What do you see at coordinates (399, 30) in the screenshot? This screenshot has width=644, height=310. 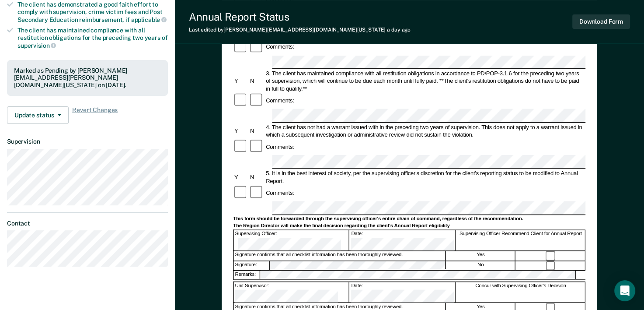 I see `span: a day ago` at bounding box center [399, 30].